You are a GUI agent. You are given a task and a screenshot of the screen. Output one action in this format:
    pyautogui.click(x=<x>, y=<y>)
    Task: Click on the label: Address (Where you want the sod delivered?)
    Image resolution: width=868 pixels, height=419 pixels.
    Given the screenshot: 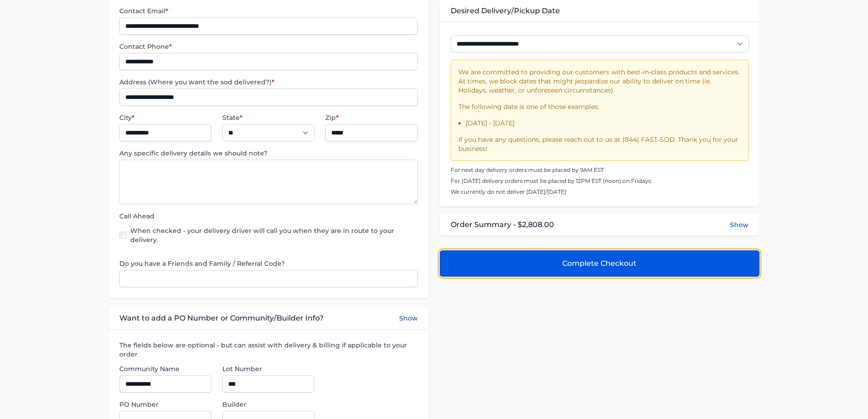 What is the action you would take?
    pyautogui.click(x=268, y=82)
    